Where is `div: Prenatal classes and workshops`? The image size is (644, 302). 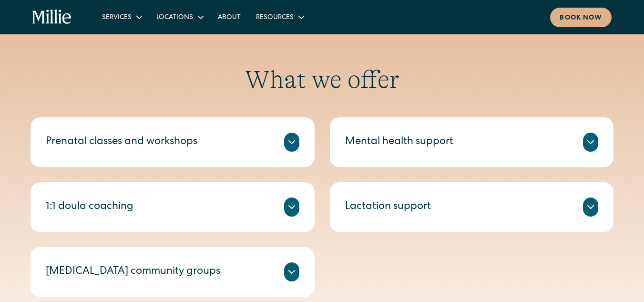
div: Prenatal classes and workshops is located at coordinates (122, 142).